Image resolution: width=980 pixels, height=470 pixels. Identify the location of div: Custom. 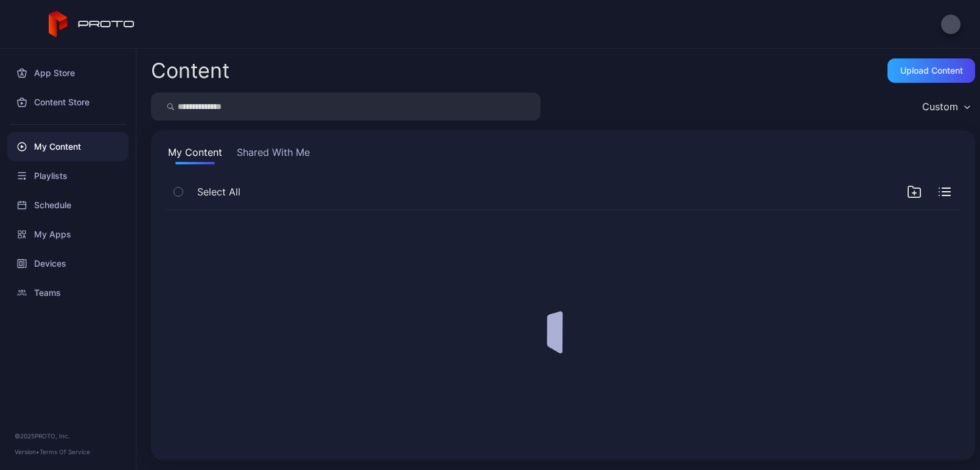
(940, 107).